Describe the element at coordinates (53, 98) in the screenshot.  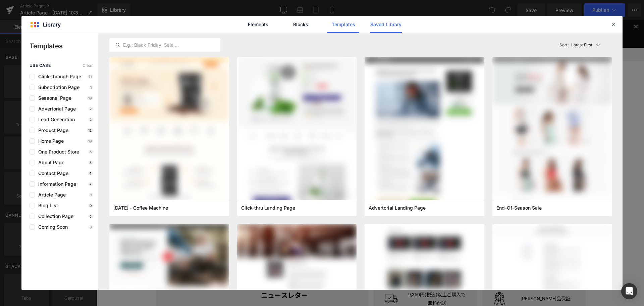
I see `span: Seasonal Page` at that location.